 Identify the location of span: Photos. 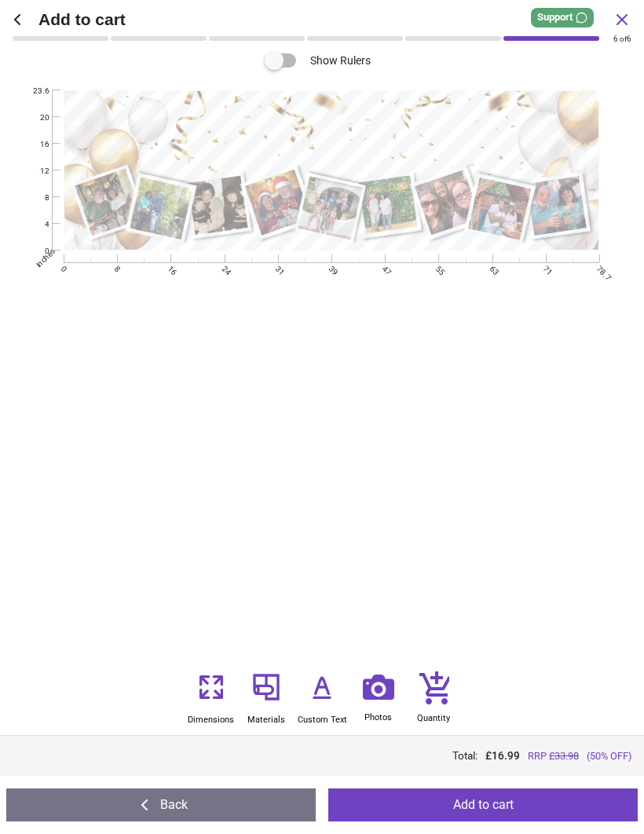
(378, 713).